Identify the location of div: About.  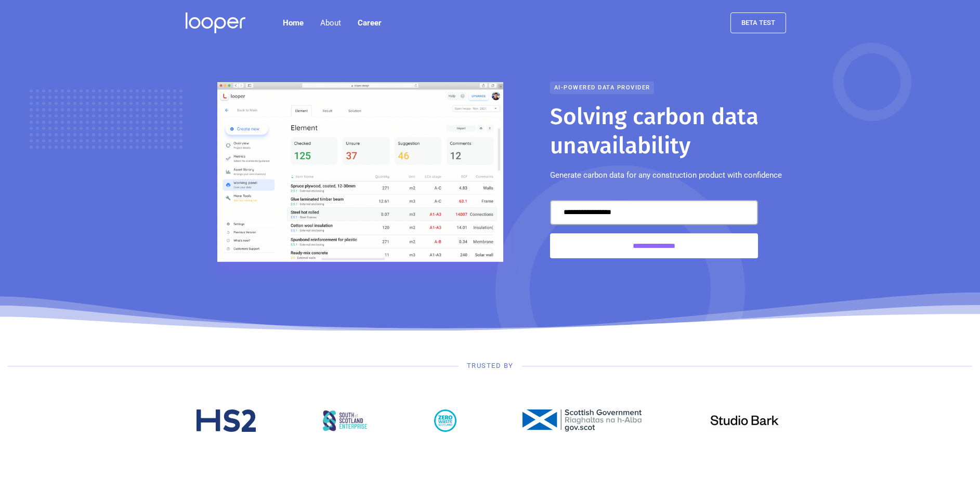
(331, 23).